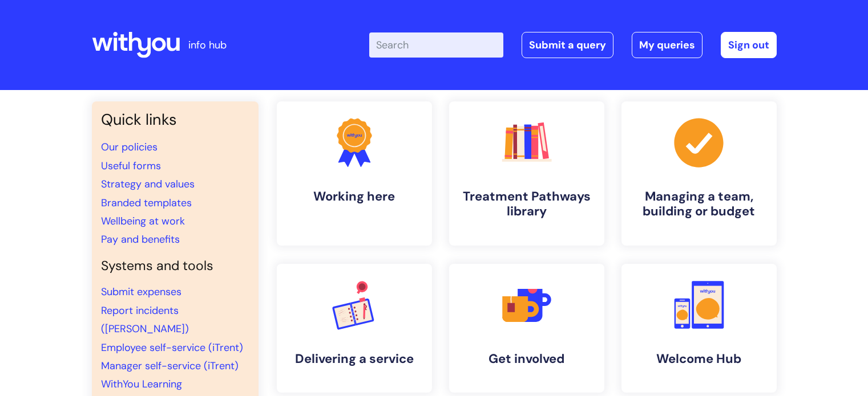  I want to click on a: Get involved, so click(527, 328).